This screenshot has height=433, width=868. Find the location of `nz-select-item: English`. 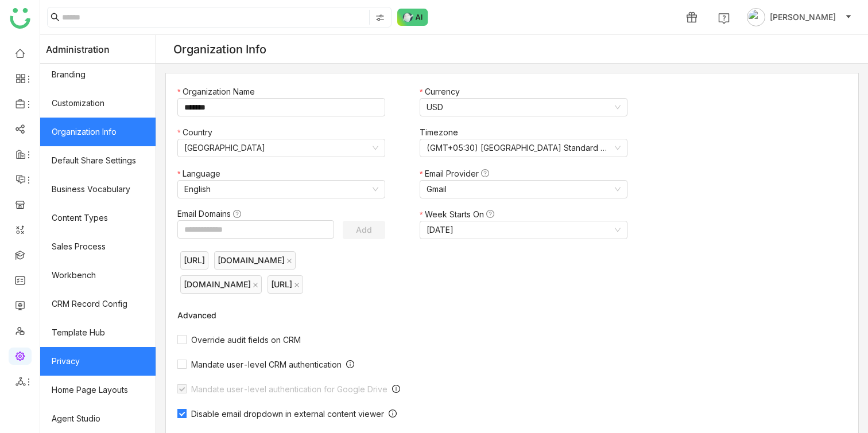

nz-select-item: English is located at coordinates (282, 189).